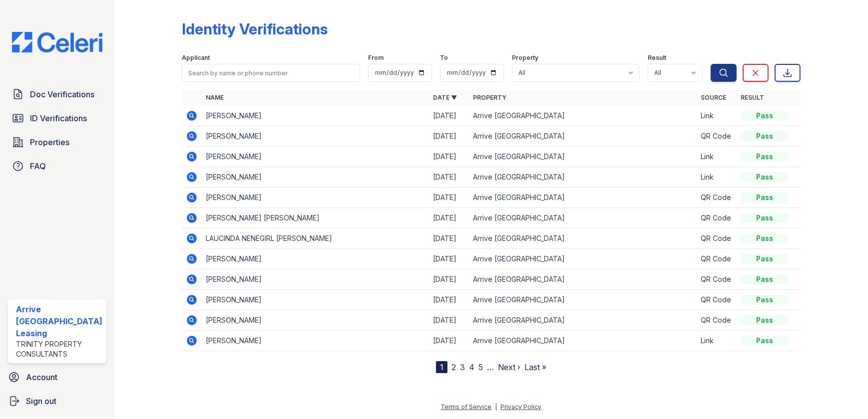  I want to click on div: Trinity Property Consultants, so click(59, 349).